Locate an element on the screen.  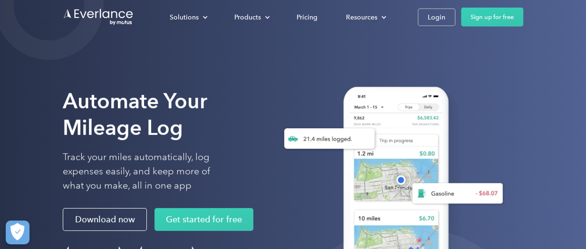
p: Track your miles automatically, log expenses easily, and keep more of what you make, all in one app is located at coordinates (147, 171).